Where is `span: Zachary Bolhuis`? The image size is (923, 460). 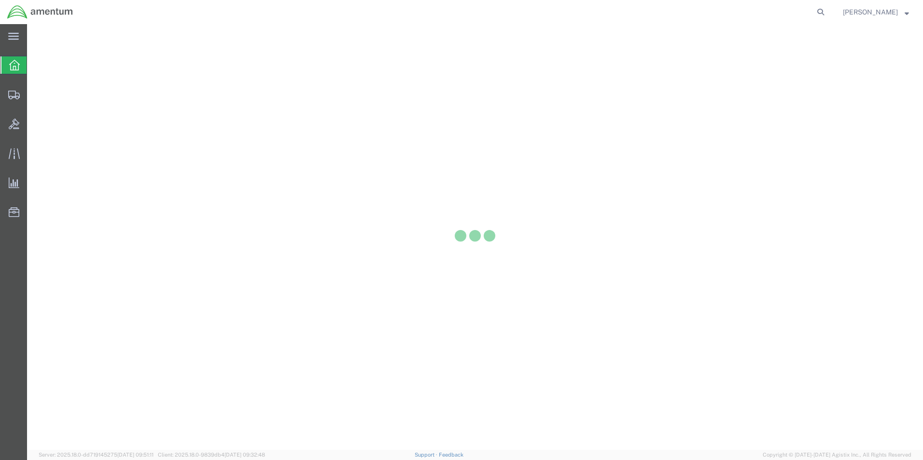
span: Zachary Bolhuis is located at coordinates (870, 12).